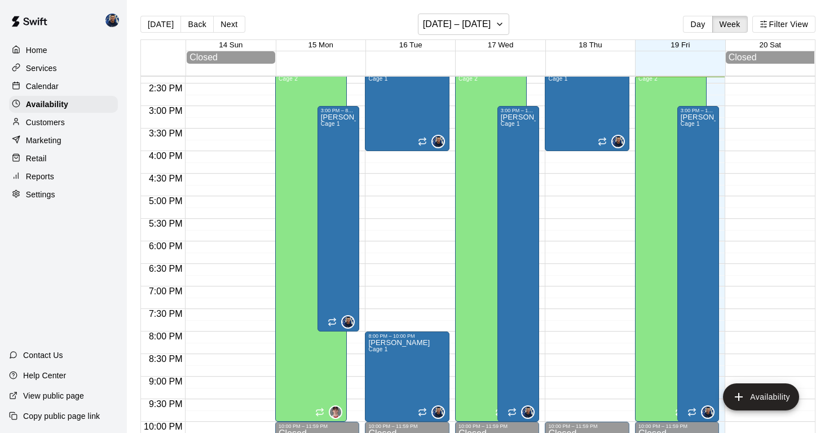 This screenshot has width=829, height=433. What do you see at coordinates (166, 336) in the screenshot?
I see `span: 8:00 PM` at bounding box center [166, 336].